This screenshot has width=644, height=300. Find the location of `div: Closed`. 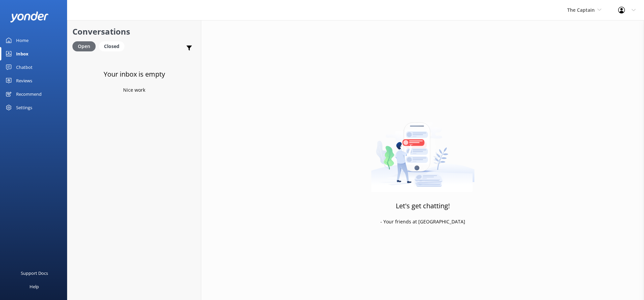

div: Closed is located at coordinates (111, 46).